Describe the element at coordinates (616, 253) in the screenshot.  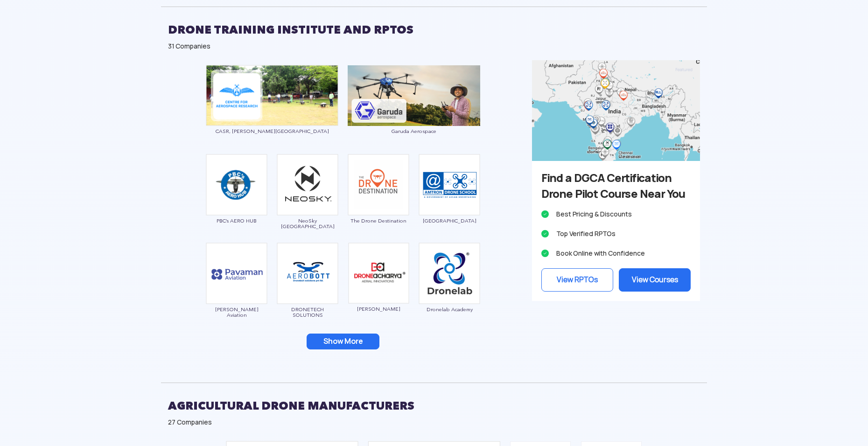
I see `li: Book Online with Confidence` at that location.